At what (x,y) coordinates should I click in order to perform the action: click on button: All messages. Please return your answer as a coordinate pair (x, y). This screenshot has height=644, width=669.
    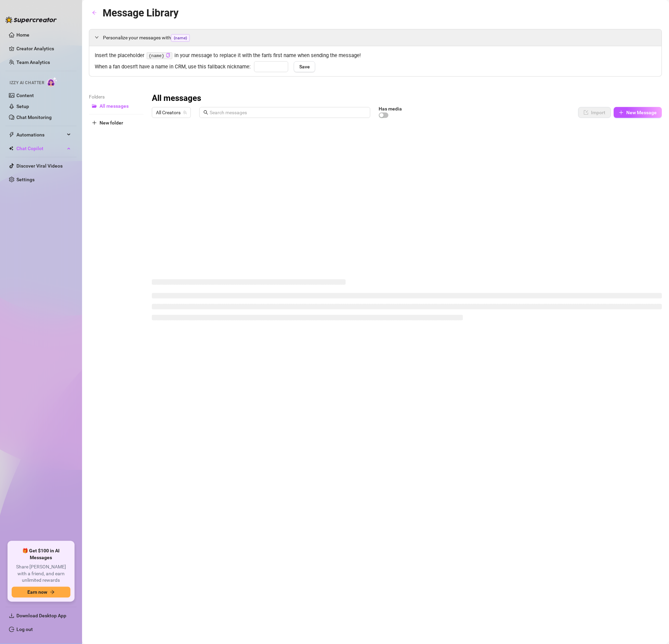
    Looking at the image, I should click on (116, 106).